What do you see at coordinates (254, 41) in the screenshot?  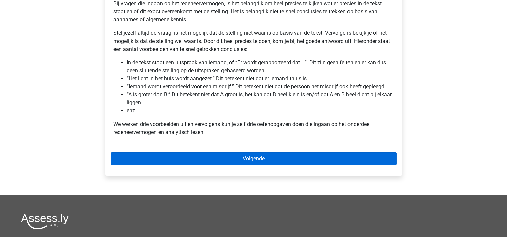 I see `p: Stel jezelf altijd de vraag: is het mogelijk dat de stelling niet waar is op basis van de tekst. ...` at bounding box center [254, 41].